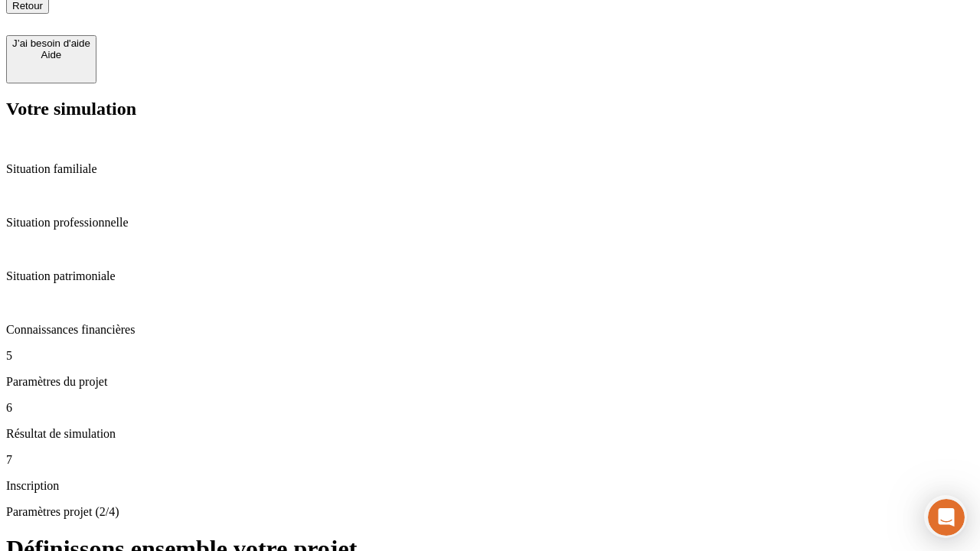 The image size is (980, 551). Describe the element at coordinates (490, 356) in the screenshot. I see `p: 5` at that location.